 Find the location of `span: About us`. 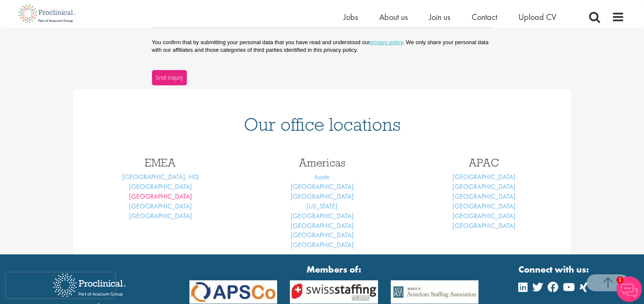

span: About us is located at coordinates (393, 17).